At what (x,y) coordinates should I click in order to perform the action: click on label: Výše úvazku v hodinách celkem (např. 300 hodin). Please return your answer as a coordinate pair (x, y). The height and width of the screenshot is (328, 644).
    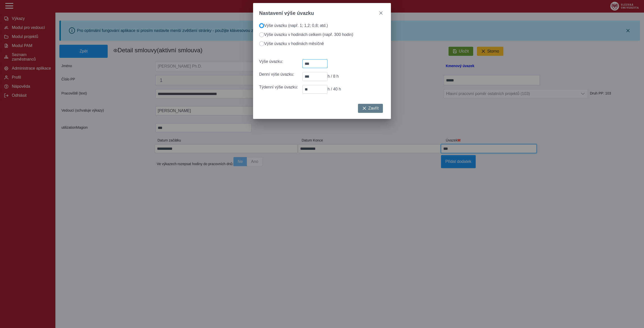
    Looking at the image, I should click on (308, 34).